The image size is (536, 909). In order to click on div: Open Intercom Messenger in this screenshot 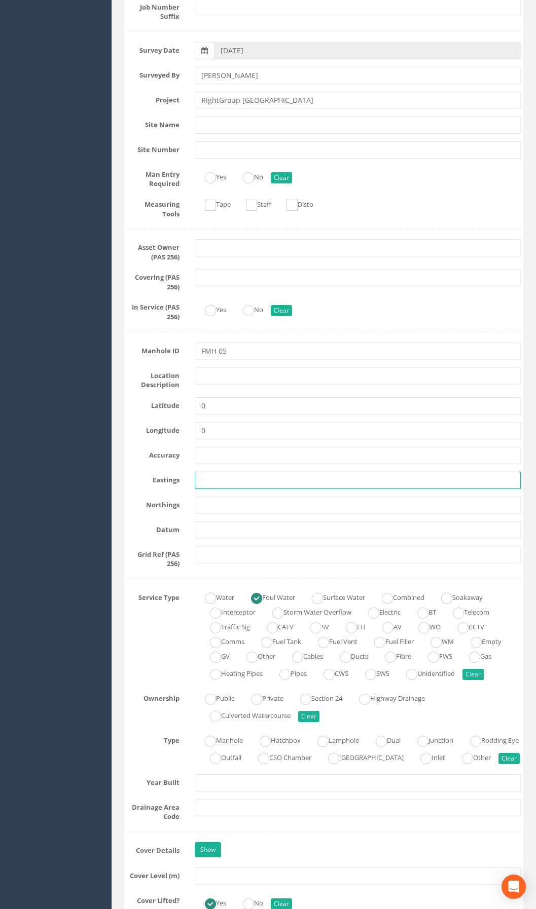, I will do `click(513, 887)`.